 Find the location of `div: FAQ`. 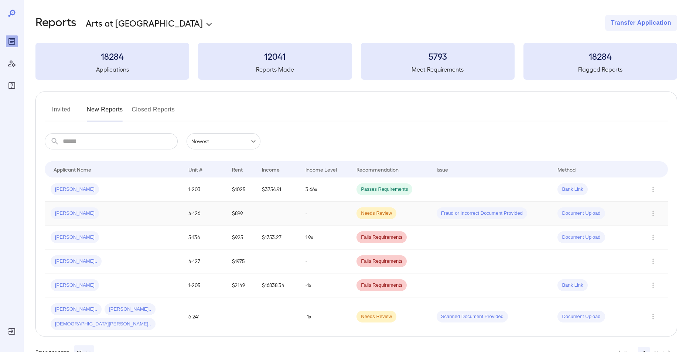

div: FAQ is located at coordinates (12, 86).